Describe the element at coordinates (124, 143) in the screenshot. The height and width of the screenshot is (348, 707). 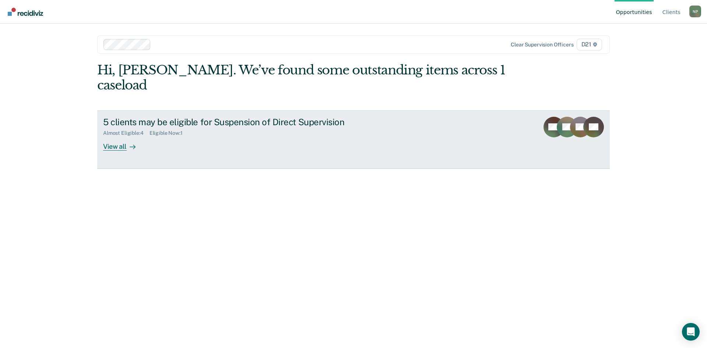
I see `div: View all` at that location.